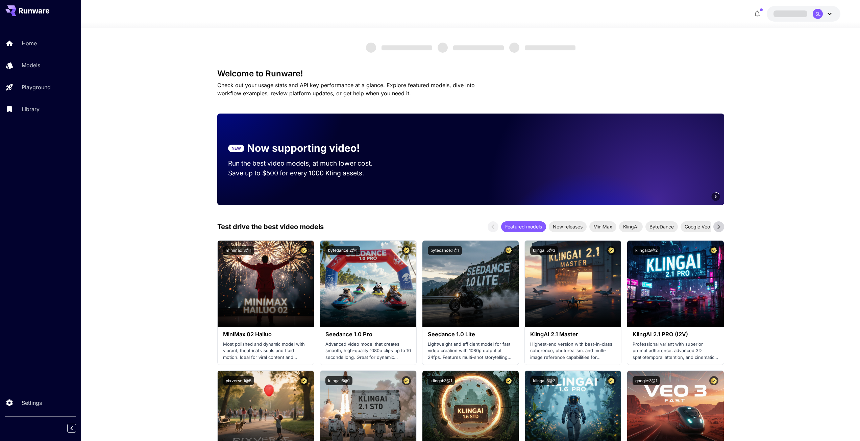  What do you see at coordinates (368, 334) in the screenshot?
I see `h3: Seedance 1.0 Pro` at bounding box center [368, 334].